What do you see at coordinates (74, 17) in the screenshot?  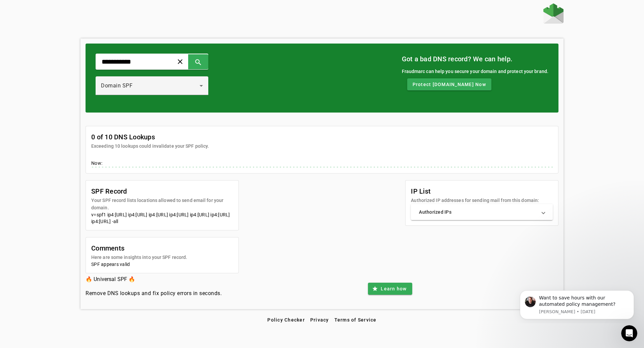 I see `div: Want to save hours with our automated policy management?` at bounding box center [74, 17].